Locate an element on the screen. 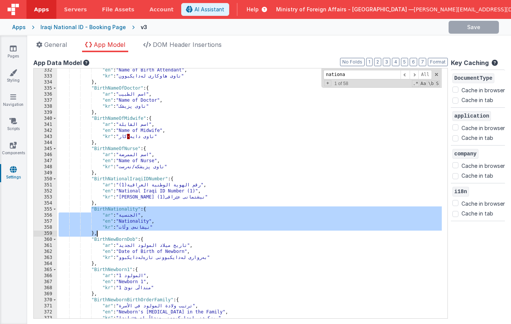  div: 351 is located at coordinates (45, 185).